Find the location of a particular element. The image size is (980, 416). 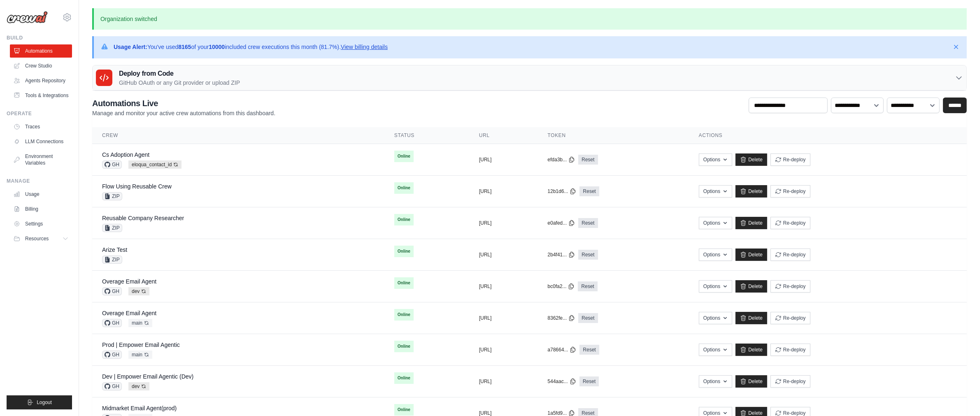

button: e0afed... is located at coordinates (561, 223).